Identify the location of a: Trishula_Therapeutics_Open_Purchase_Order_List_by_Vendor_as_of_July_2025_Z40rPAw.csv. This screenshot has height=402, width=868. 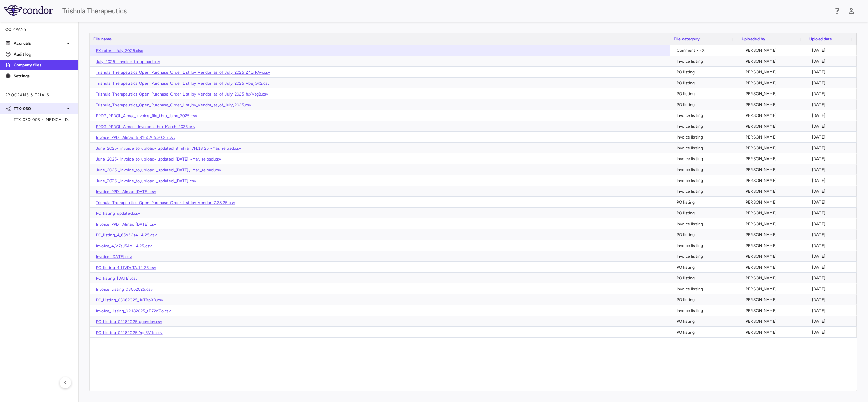
(183, 73).